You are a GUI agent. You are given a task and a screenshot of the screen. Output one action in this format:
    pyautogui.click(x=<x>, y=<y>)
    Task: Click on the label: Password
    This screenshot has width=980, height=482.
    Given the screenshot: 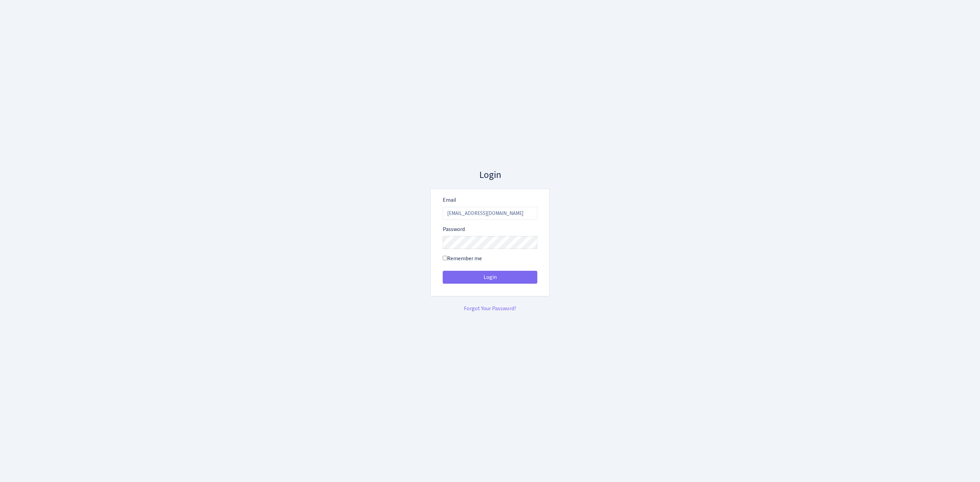 What is the action you would take?
    pyautogui.click(x=454, y=229)
    